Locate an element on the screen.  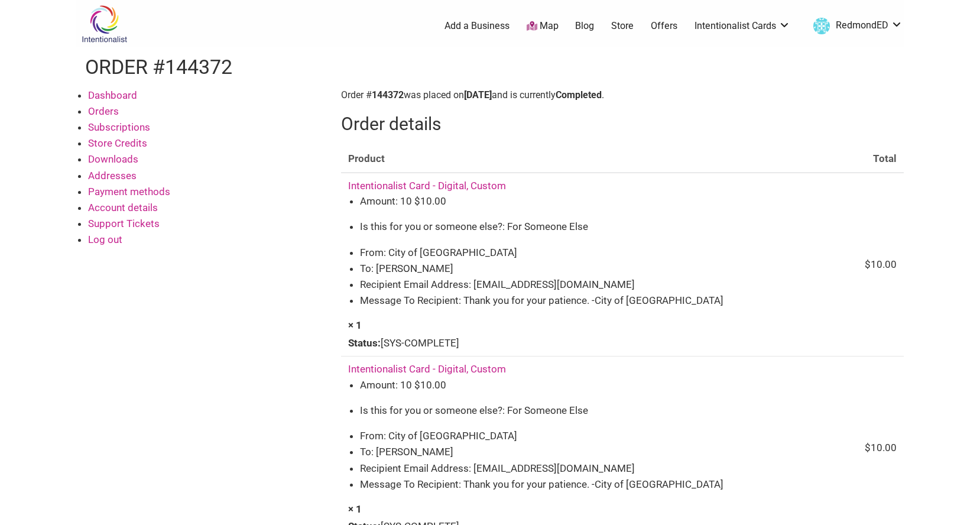
h2: Order details is located at coordinates (623, 124).